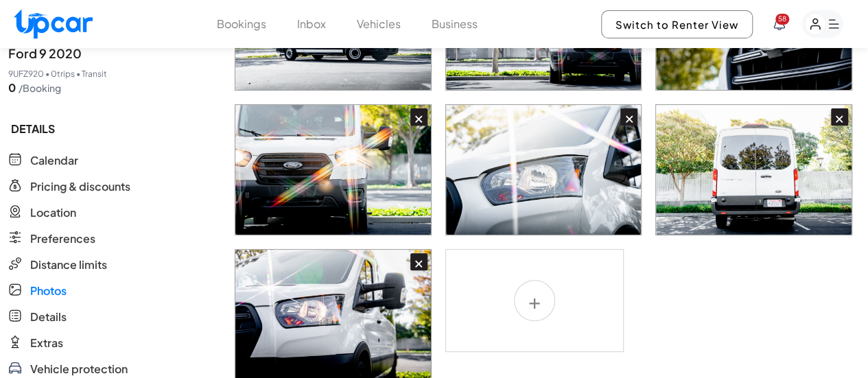  Describe the element at coordinates (12, 88) in the screenshot. I see `span: 0` at that location.